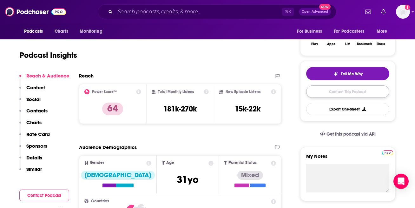 This screenshot has width=415, height=208. Describe the element at coordinates (347, 91) in the screenshot. I see `a: Contact This Podcast` at that location.